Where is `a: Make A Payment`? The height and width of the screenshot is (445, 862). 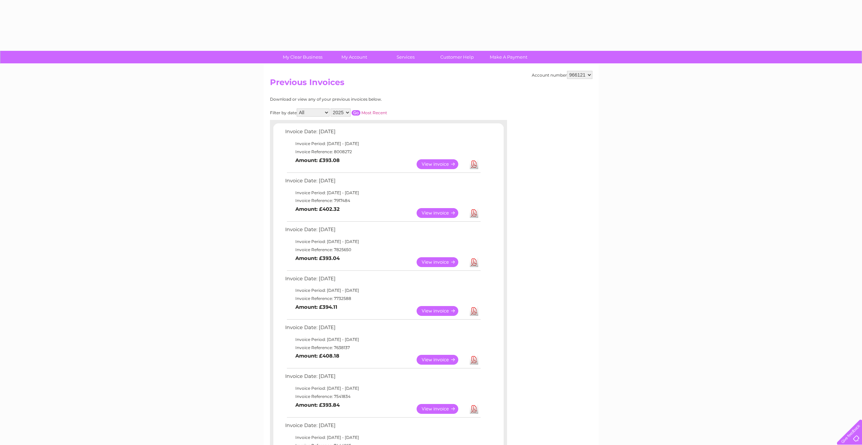 a: Make A Payment is located at coordinates (509, 57).